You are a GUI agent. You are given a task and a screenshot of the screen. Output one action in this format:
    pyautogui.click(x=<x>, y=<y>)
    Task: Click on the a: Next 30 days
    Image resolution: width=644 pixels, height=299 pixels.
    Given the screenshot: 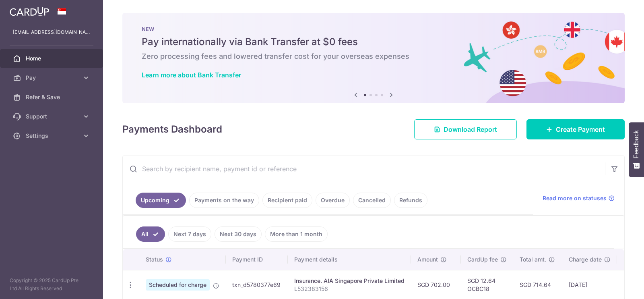 What is the action you would take?
    pyautogui.click(x=238, y=234)
    